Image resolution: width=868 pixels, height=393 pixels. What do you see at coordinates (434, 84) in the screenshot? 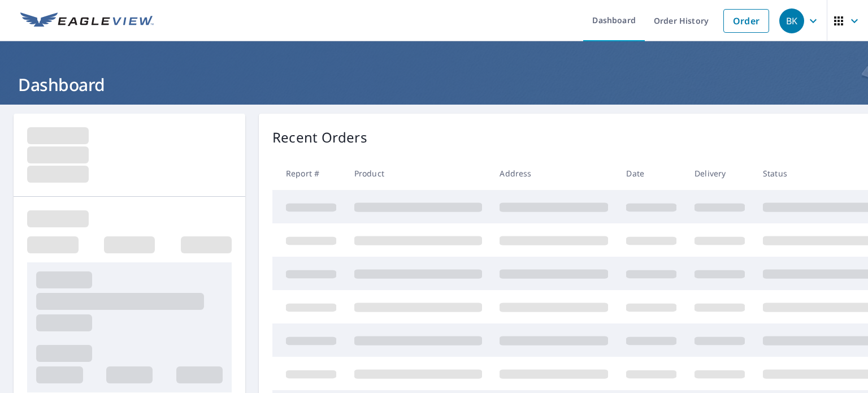
I see `h1: Dashboard` at bounding box center [434, 84].